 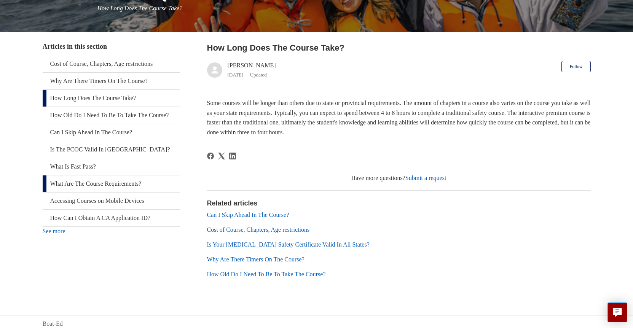 What do you see at coordinates (222, 156) in the screenshot?
I see `svg: Share this page on X Corp` at bounding box center [222, 156].